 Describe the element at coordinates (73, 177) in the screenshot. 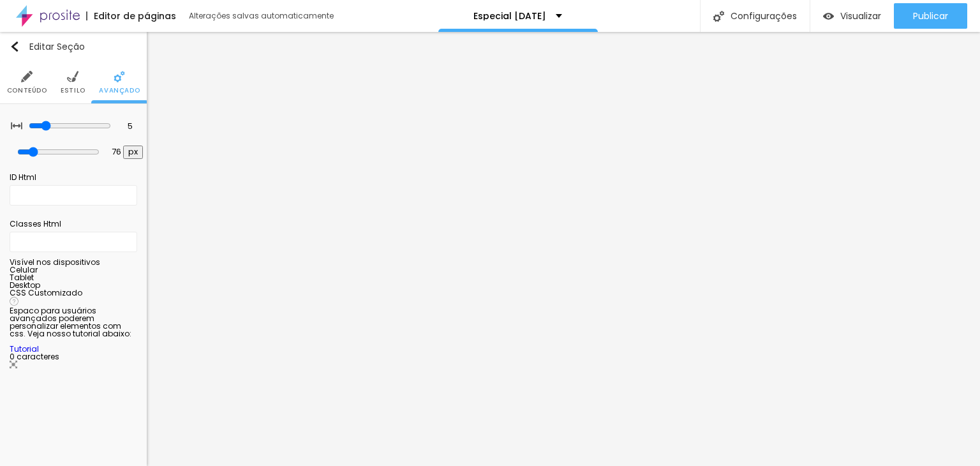

I see `div: ID Html` at that location.